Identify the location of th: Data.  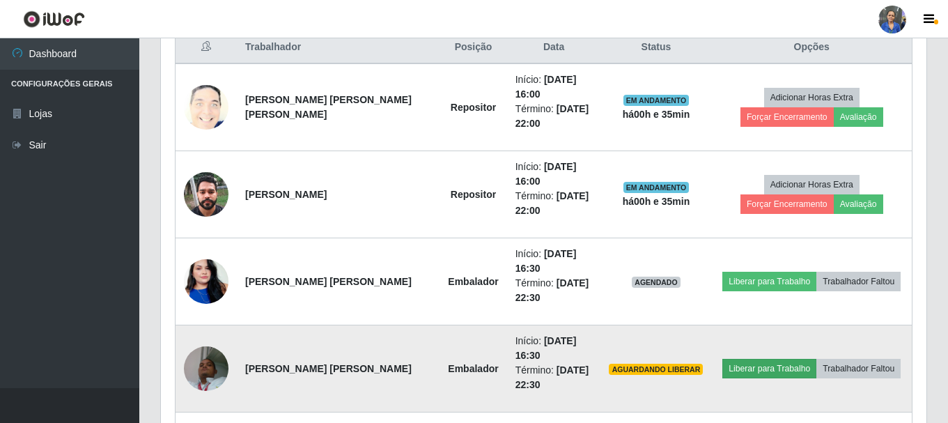
(554, 47).